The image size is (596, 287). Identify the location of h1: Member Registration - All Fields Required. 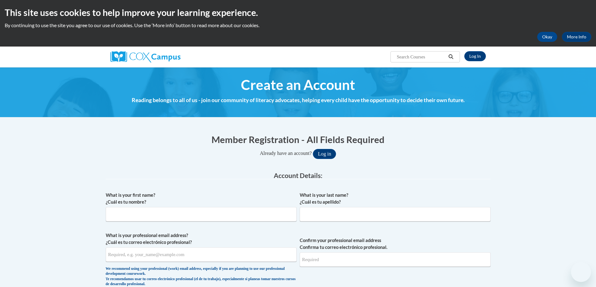
(298, 139).